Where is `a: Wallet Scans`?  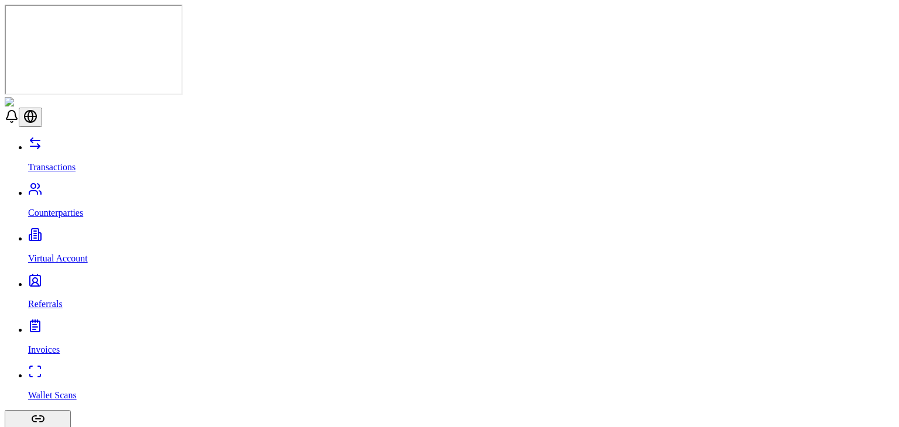
a: Wallet Scans is located at coordinates (461, 386).